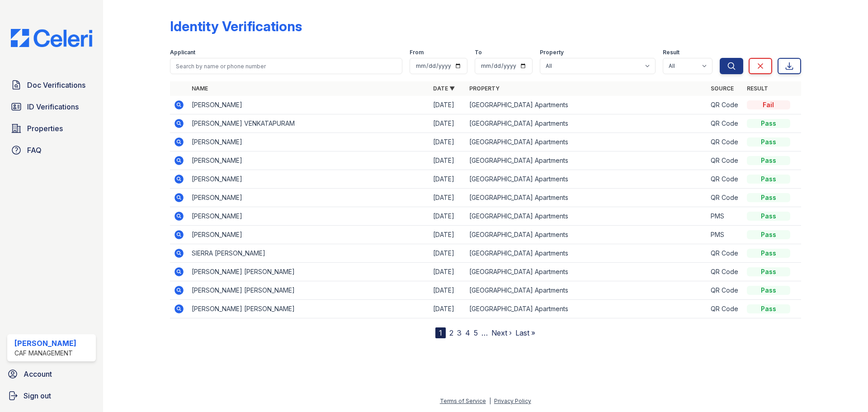 The width and height of the screenshot is (868, 412). I want to click on div: Identity Verifications, so click(236, 26).